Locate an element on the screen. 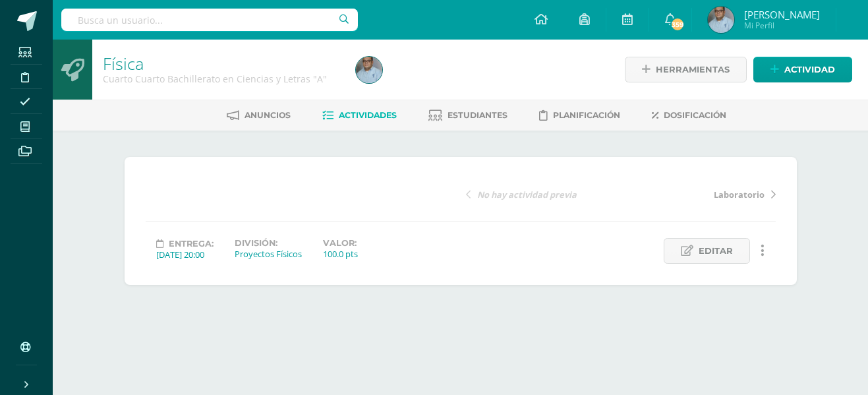 The width and height of the screenshot is (868, 395). span: Anuncios is located at coordinates (268, 115).